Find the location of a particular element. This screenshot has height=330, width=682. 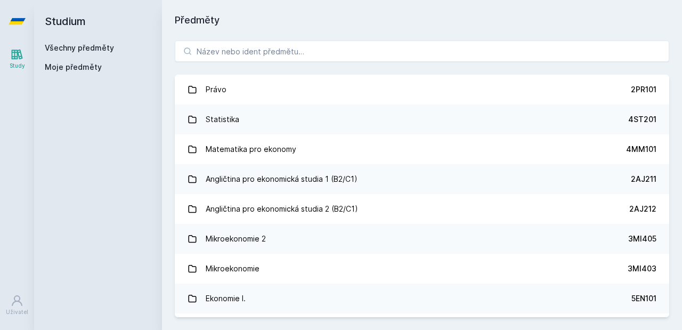

a: Matematika pro ekonomy 4MM101 is located at coordinates (422, 149).